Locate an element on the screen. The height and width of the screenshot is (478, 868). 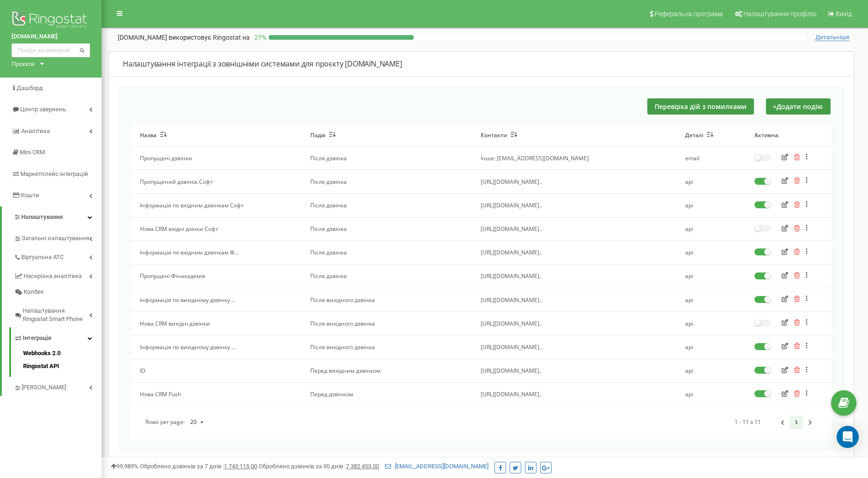
a: Колбек is located at coordinates (57, 292).